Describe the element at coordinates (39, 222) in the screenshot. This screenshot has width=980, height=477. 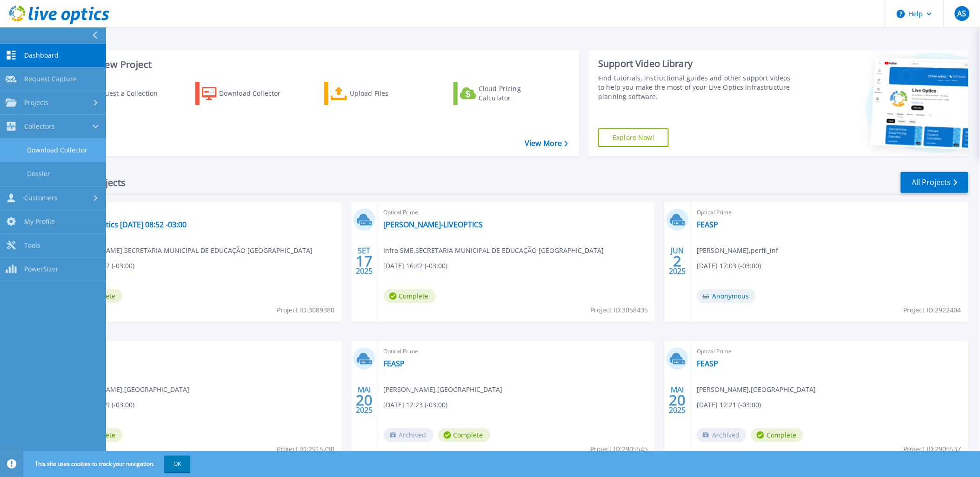
I see `span: My Profile` at that location.